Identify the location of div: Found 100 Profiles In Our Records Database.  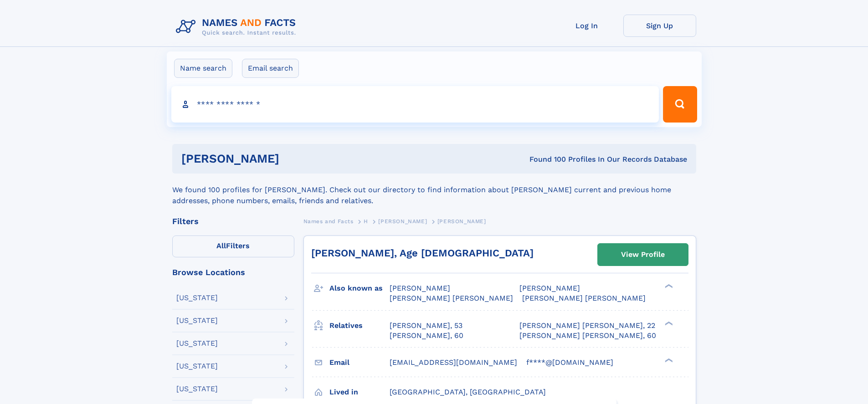
(546, 160).